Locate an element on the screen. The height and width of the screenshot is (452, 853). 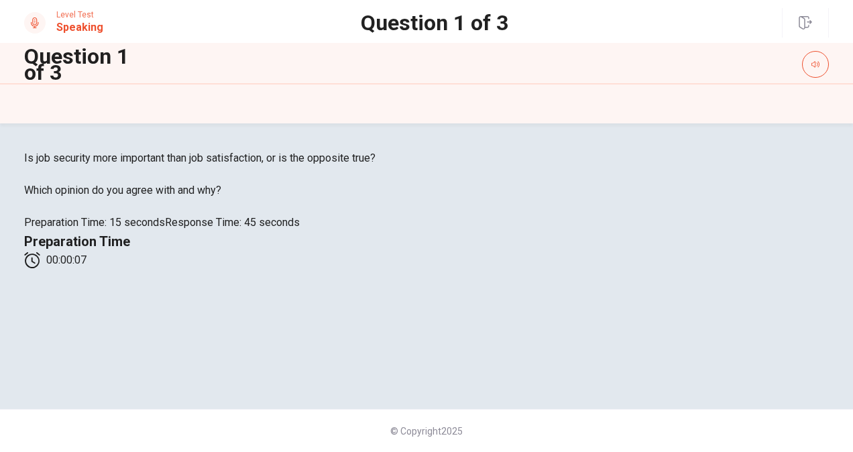
span: Level Test is located at coordinates (80, 15).